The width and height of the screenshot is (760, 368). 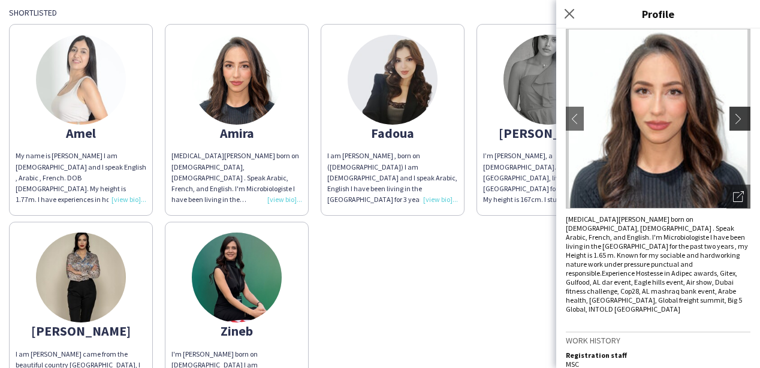 What do you see at coordinates (237, 331) in the screenshot?
I see `div: Zineb` at bounding box center [237, 331].